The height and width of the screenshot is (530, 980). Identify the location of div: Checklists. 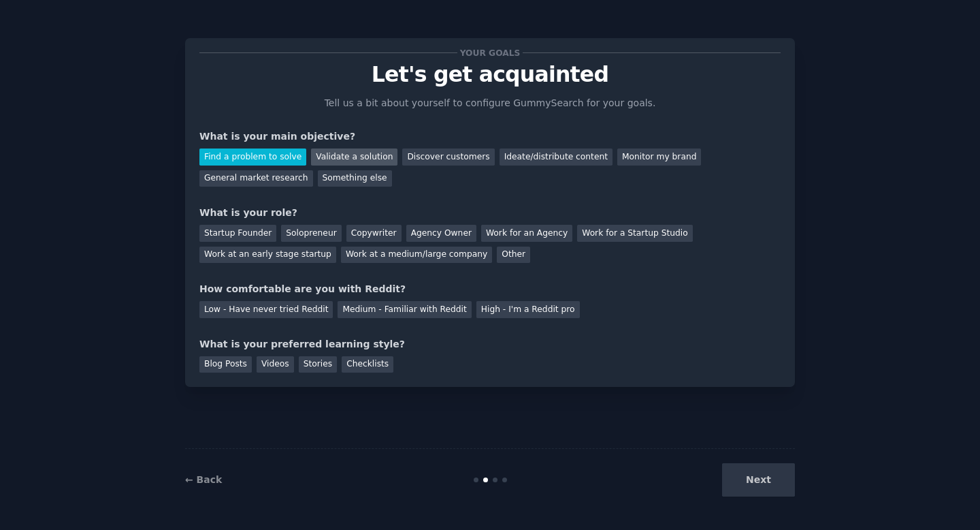
(367, 365).